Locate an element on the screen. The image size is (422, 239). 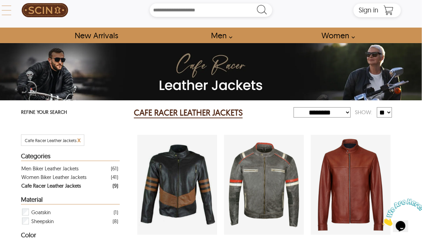
span: x is located at coordinates (79, 139).